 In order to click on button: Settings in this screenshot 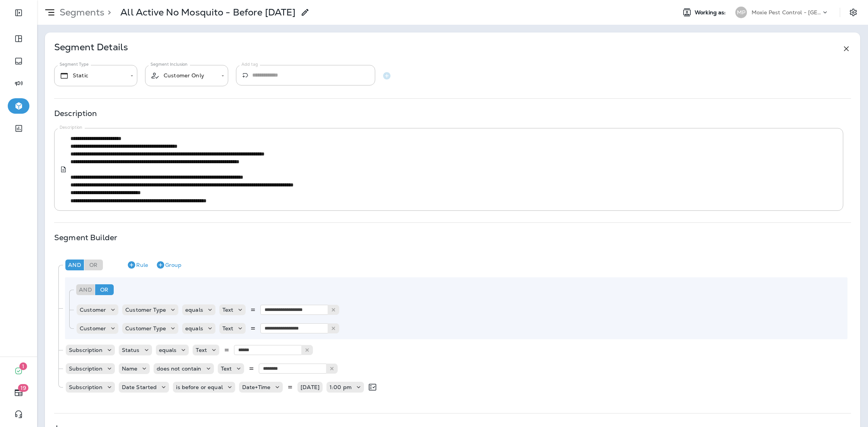, I will do `click(853, 12)`.